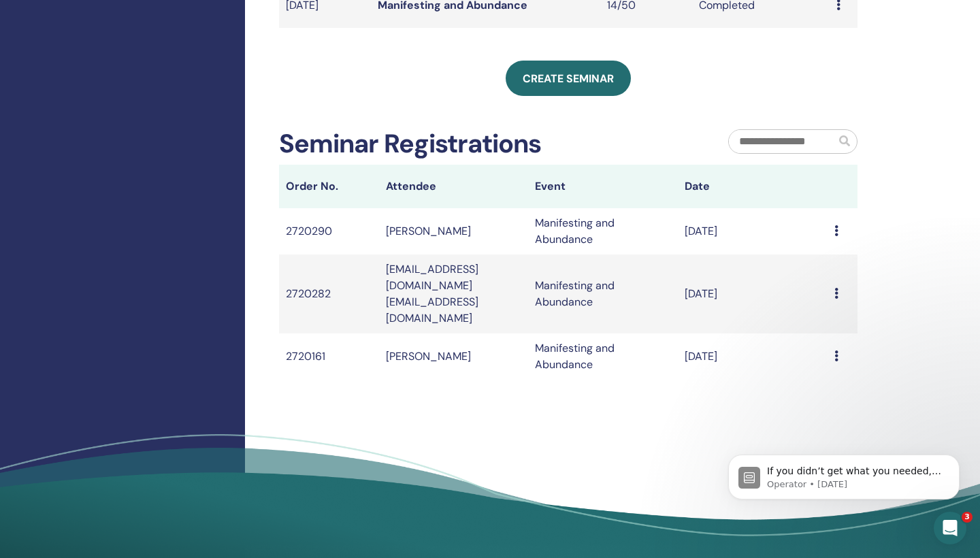 The height and width of the screenshot is (558, 980). I want to click on th: Event, so click(603, 187).